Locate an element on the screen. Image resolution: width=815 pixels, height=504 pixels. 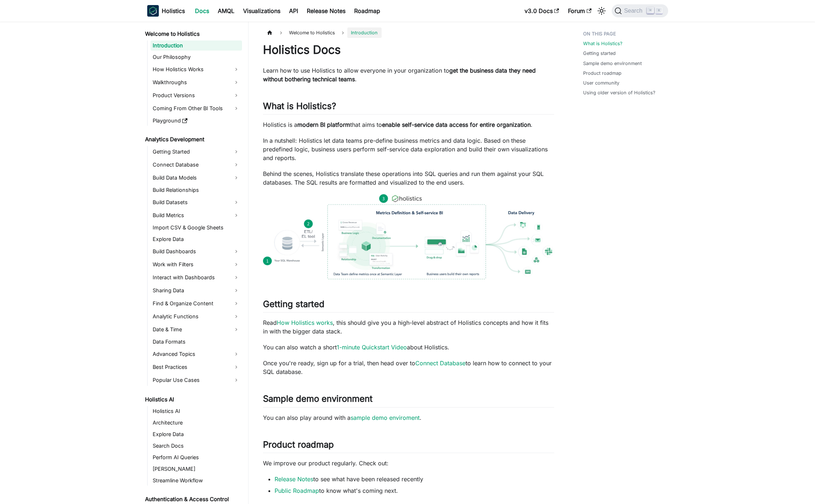
h2: Getting started is located at coordinates (408, 306).